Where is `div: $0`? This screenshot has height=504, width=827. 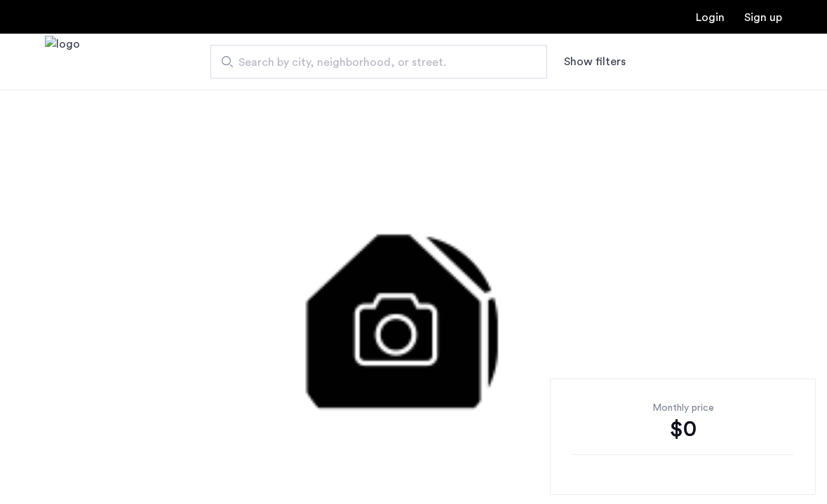 div: $0 is located at coordinates (682, 429).